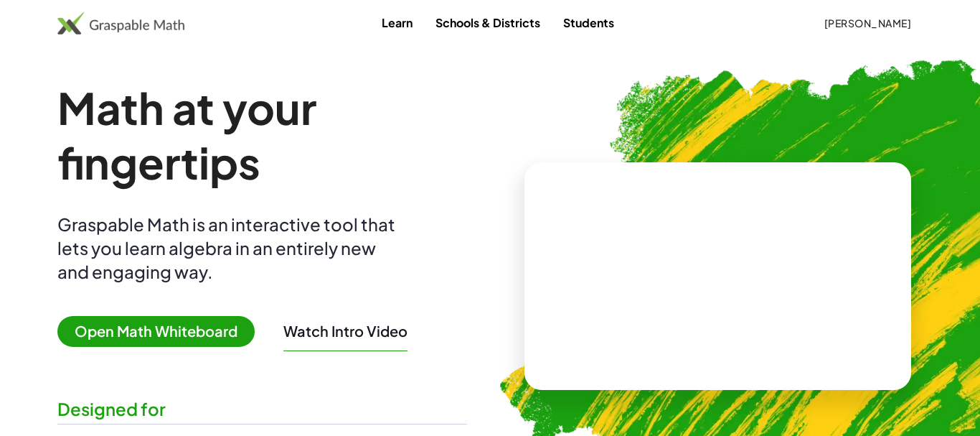  Describe the element at coordinates (488, 22) in the screenshot. I see `a: Schools & Districts` at that location.